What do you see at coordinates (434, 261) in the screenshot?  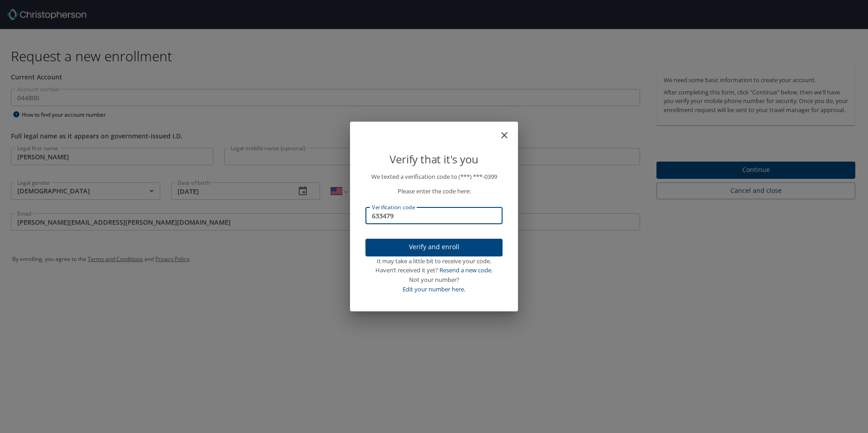 I see `div: It may take a little bit to receive your code.` at bounding box center [434, 261].